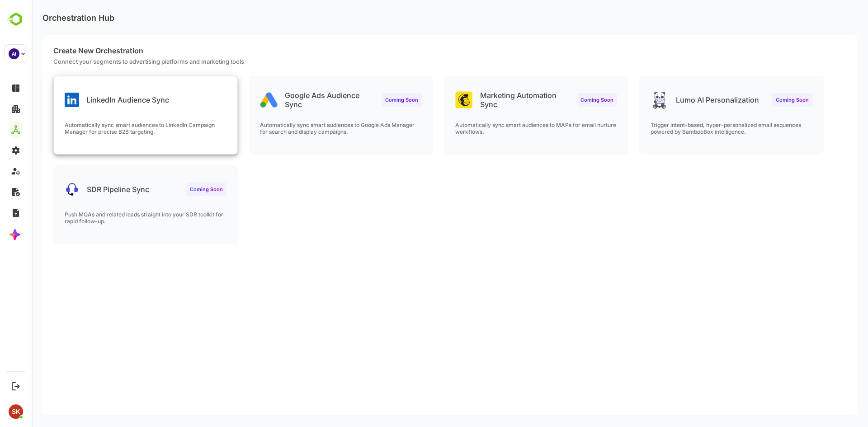 The image size is (868, 427). I want to click on p: SDR Pipeline Sync, so click(87, 189).